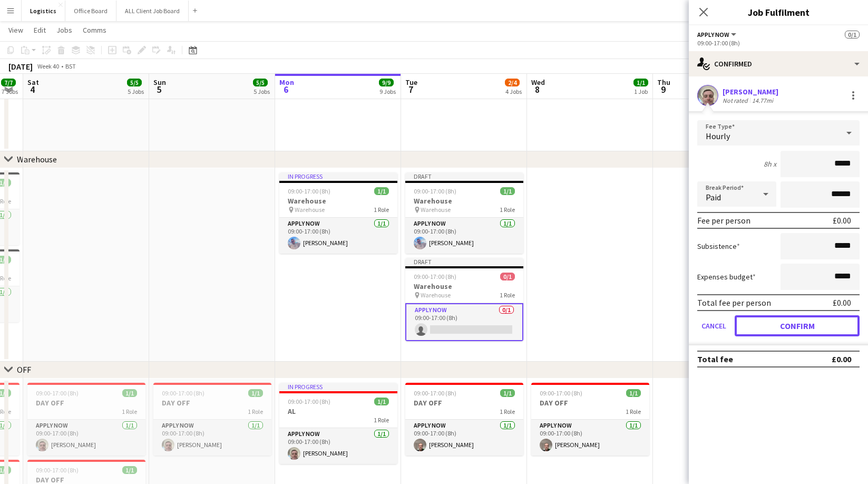 The image size is (868, 484). What do you see at coordinates (159, 89) in the screenshot?
I see `span: 5` at bounding box center [159, 89].